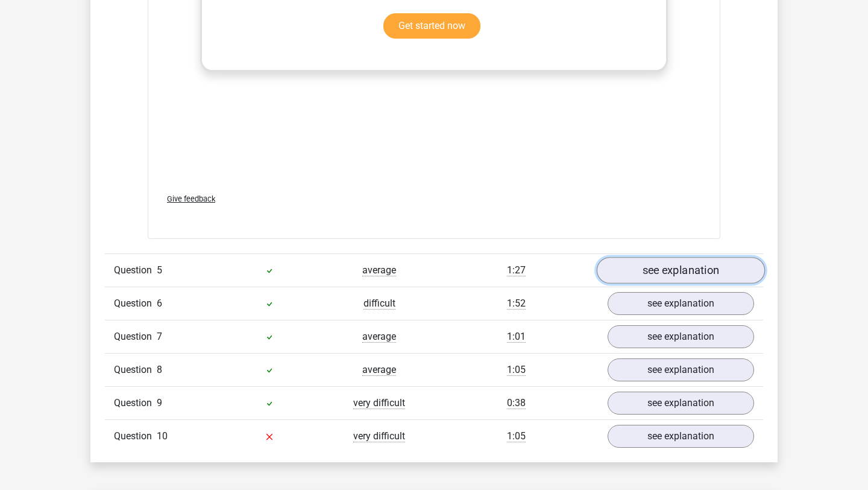 The width and height of the screenshot is (868, 490). Describe the element at coordinates (515, 336) in the screenshot. I see `span: 1:01` at that location.